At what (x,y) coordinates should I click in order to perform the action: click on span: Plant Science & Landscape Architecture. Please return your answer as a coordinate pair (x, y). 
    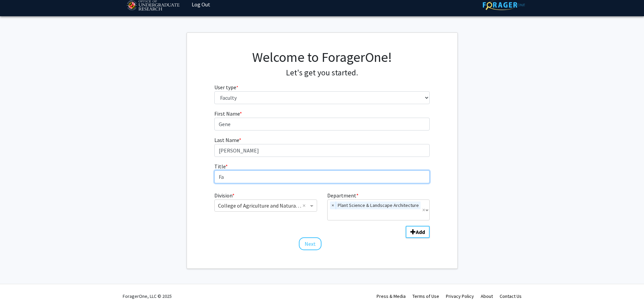
    Looking at the image, I should click on (378, 205).